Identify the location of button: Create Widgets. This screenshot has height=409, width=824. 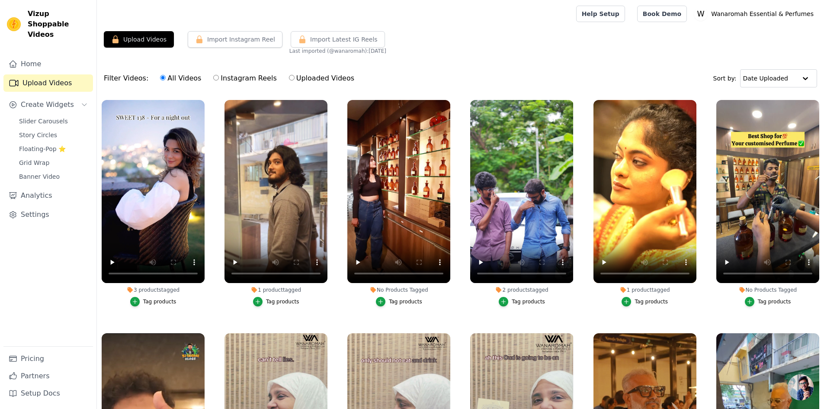
(48, 105).